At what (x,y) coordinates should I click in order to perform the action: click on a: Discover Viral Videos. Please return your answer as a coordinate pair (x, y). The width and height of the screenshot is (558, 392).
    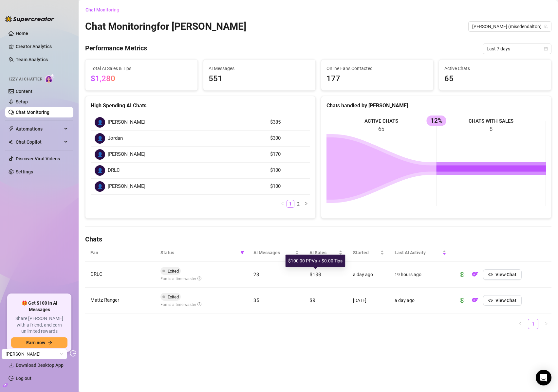
    Looking at the image, I should click on (38, 159).